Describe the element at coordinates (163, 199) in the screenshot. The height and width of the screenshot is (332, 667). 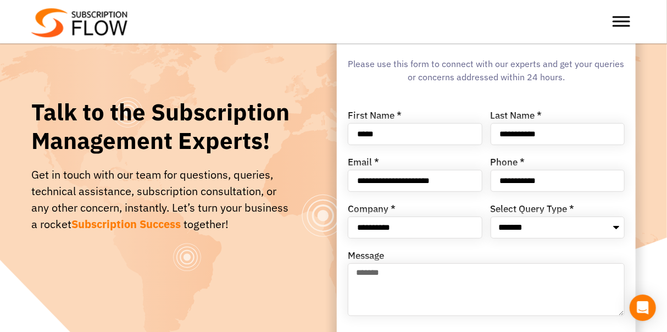
I see `div: Get in touch with our team for questions, queries, technical assistance, subscription consultatio...` at that location.